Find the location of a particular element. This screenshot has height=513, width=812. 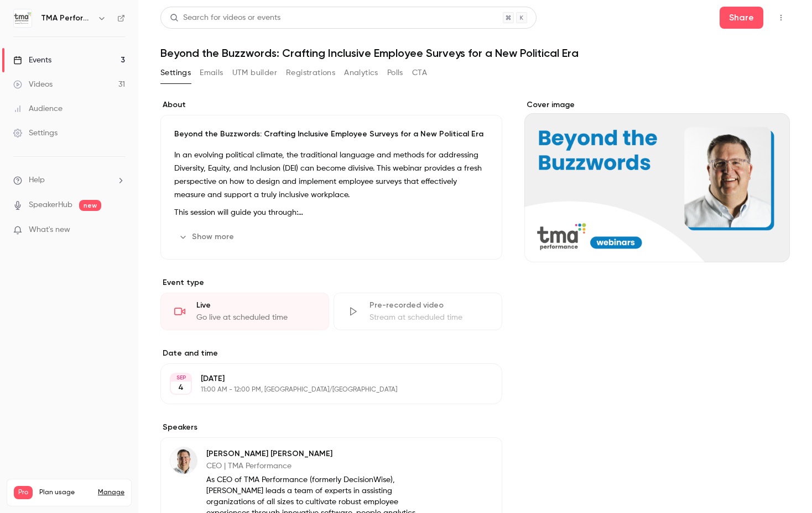

p: CEO | TMA Performance is located at coordinates (318, 466).